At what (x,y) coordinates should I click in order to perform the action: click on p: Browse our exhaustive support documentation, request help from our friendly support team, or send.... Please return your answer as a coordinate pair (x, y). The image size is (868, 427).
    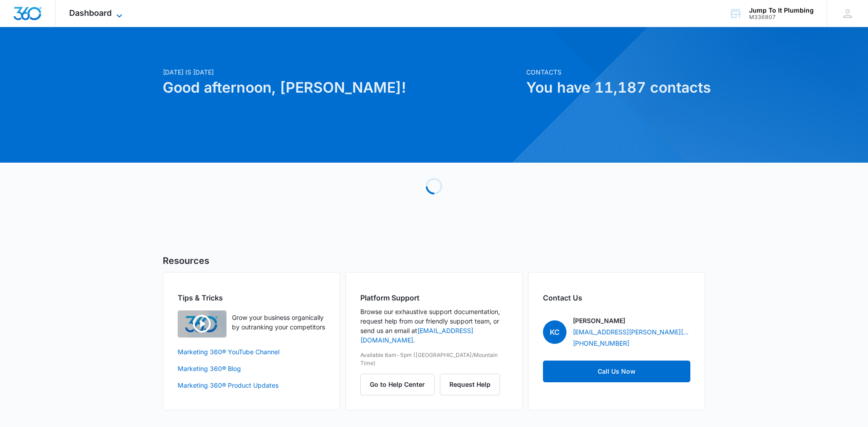
    Looking at the image, I should click on (434, 326).